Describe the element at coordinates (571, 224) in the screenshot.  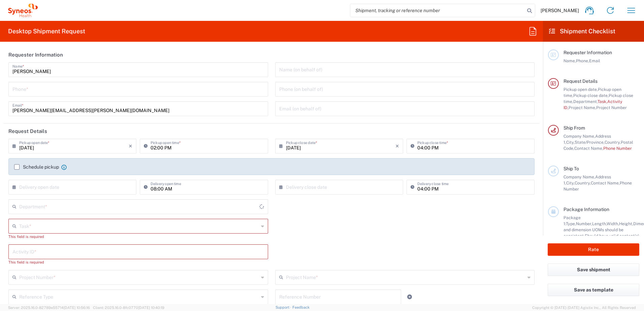
I see `span: Type,` at that location.